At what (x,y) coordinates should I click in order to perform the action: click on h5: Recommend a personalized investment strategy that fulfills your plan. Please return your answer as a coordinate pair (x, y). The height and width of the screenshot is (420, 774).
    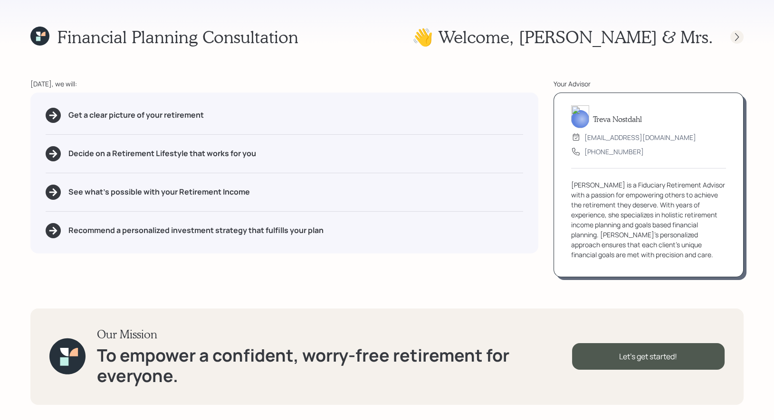
    Looking at the image, I should click on (196, 230).